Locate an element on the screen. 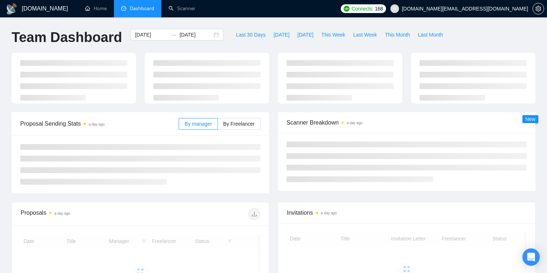  span: 168 is located at coordinates (379, 9).